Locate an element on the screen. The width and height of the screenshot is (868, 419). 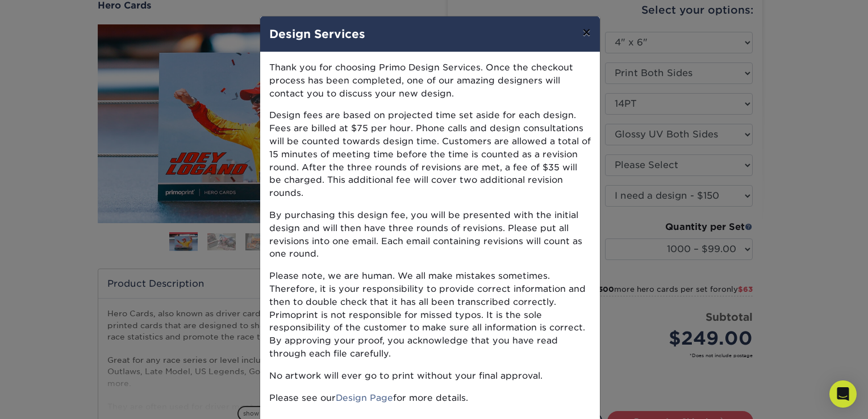
p: By purchasing this design fee, you will be presented with the initial design and will then have t... is located at coordinates (430, 234).